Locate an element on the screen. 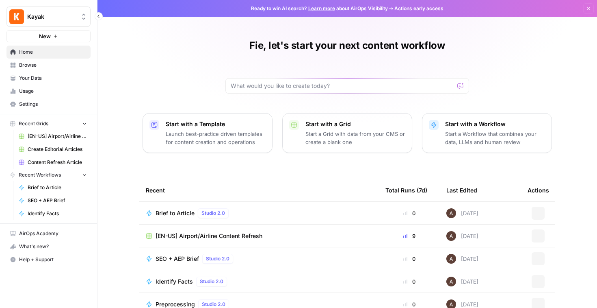  a: Settings is located at coordinates (48, 104).